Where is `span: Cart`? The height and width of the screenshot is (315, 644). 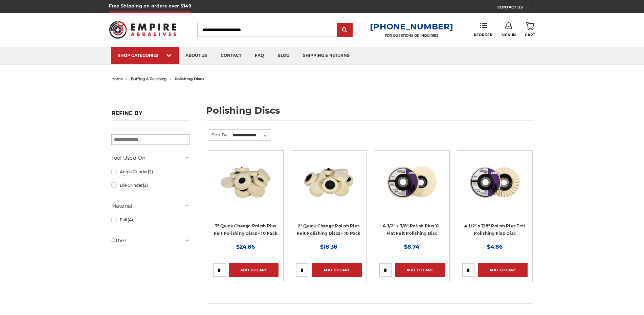 span: Cart is located at coordinates (530, 35).